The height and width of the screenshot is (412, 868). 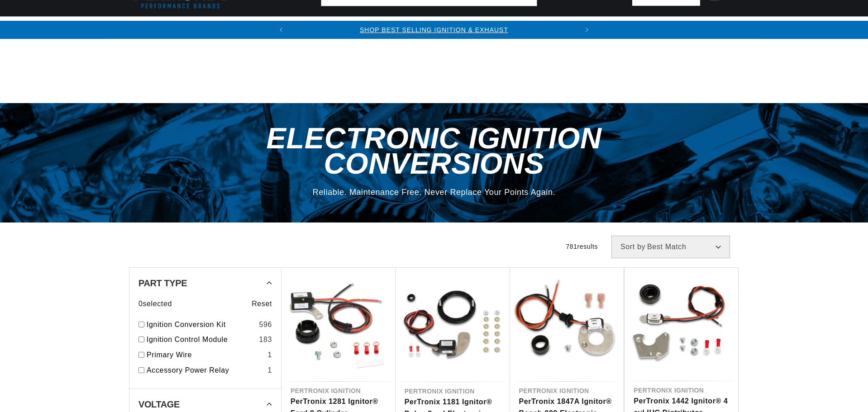 What do you see at coordinates (159, 404) in the screenshot?
I see `span: Voltage` at bounding box center [159, 404].